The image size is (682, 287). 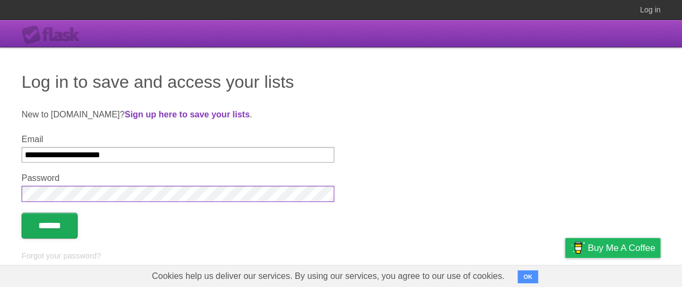 I want to click on label: Password, so click(x=178, y=179).